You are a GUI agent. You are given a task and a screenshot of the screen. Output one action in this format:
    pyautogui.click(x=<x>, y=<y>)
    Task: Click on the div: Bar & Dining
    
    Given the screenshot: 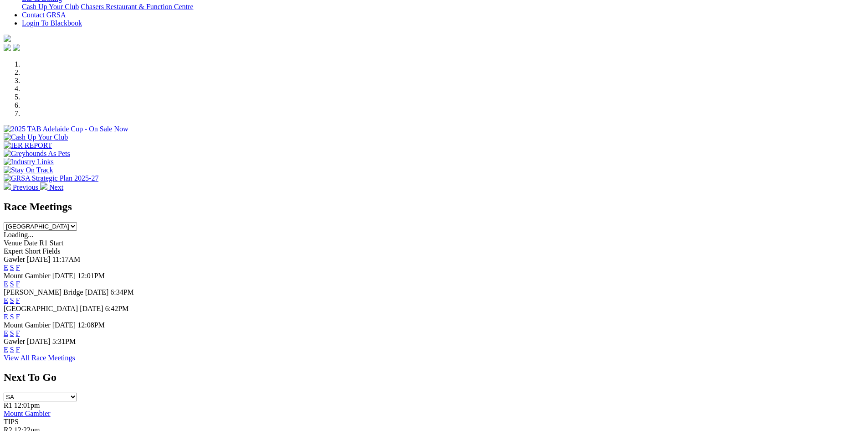 What is the action you would take?
    pyautogui.click(x=443, y=7)
    